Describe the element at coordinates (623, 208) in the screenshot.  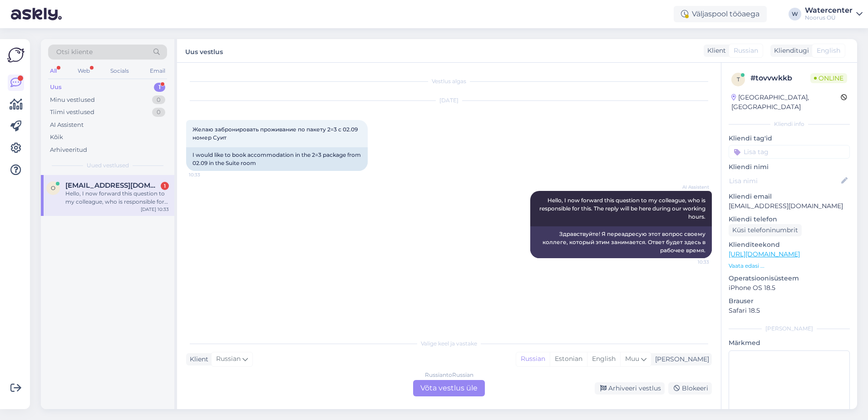
I see `span: Hello, I now forward this question to my colleague, who is responsible for this. The reply will b...` at that location.